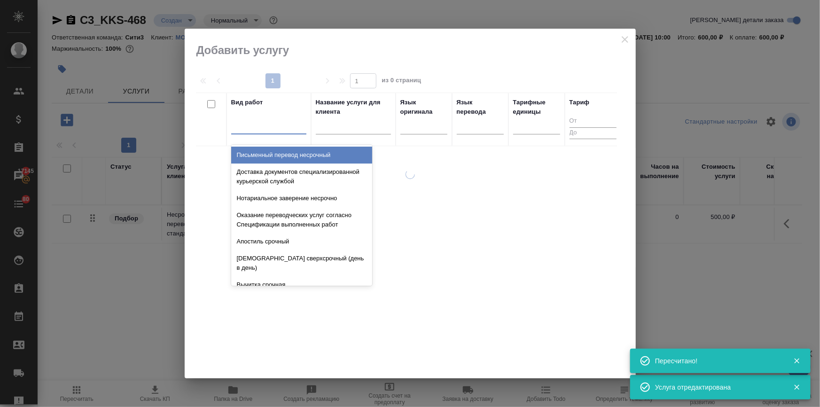 The height and width of the screenshot is (407, 820). I want to click on div: Тарифные единицы, so click(536, 107).